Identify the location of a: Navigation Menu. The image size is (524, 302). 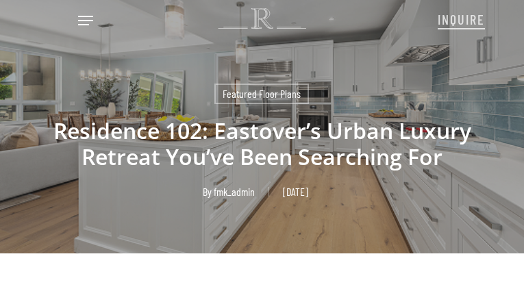
(86, 21).